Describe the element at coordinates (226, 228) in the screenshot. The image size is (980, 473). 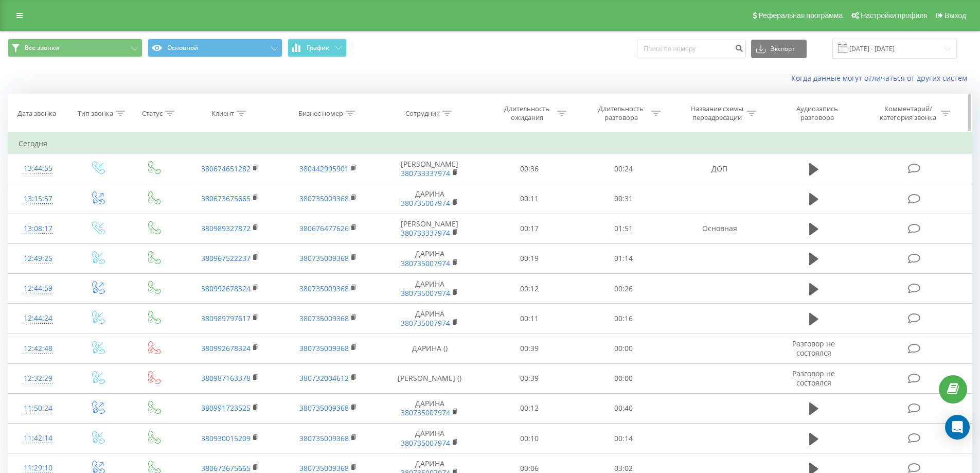
I see `a: 380989327872` at that location.